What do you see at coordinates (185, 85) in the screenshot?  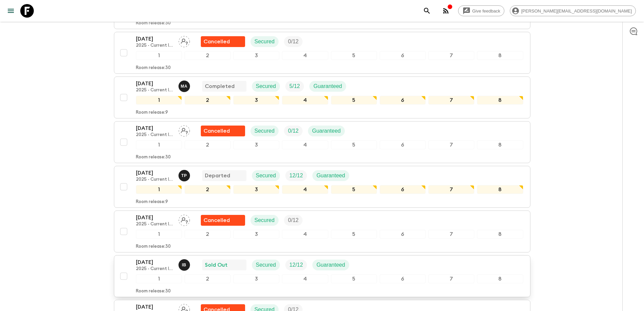 I see `span: Margareta Andrea Vrkljan` at bounding box center [185, 85].